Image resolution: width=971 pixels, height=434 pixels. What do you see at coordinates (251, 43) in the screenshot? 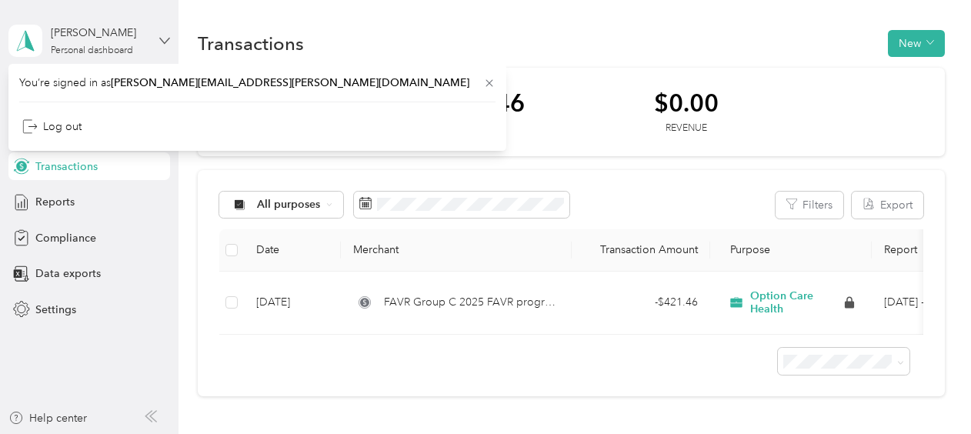
I see `h1: Transactions` at bounding box center [251, 43].